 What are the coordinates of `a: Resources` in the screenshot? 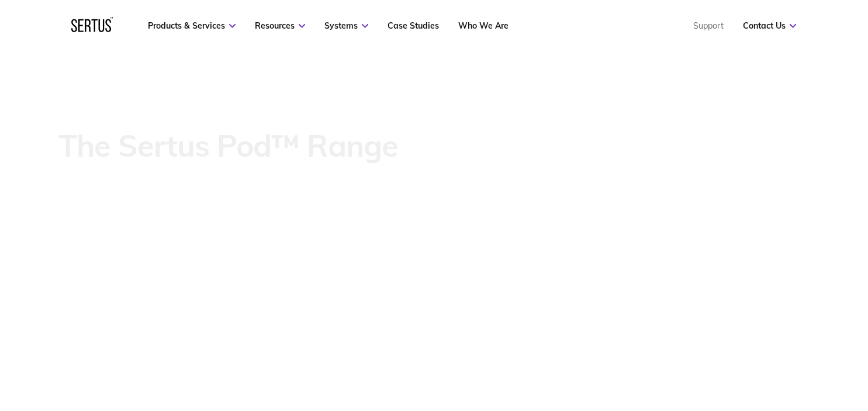 It's located at (280, 26).